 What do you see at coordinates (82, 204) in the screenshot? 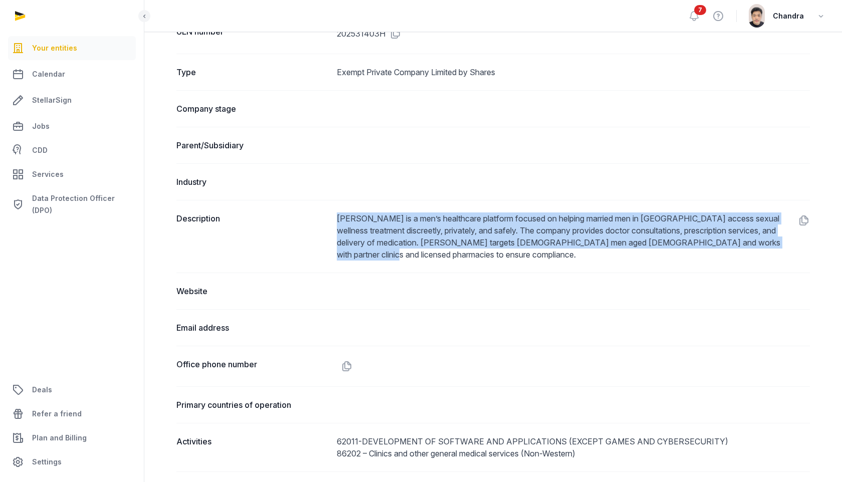
I see `span: Data Protection Officer (DPO)` at bounding box center [82, 204].